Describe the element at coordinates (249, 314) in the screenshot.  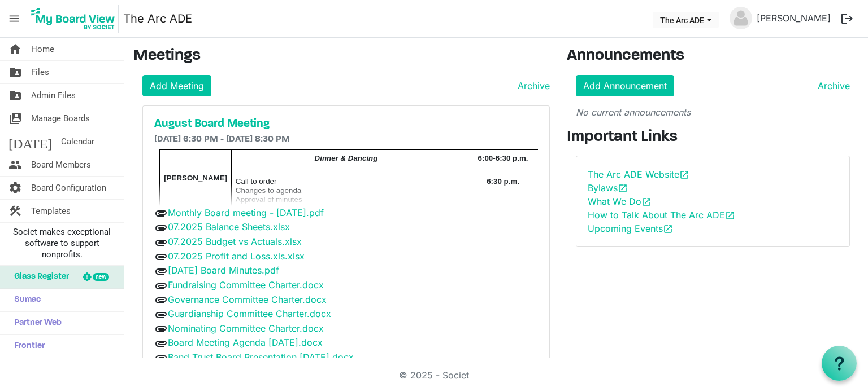
I see `a: Guardianship Committee Charter.docx` at that location.